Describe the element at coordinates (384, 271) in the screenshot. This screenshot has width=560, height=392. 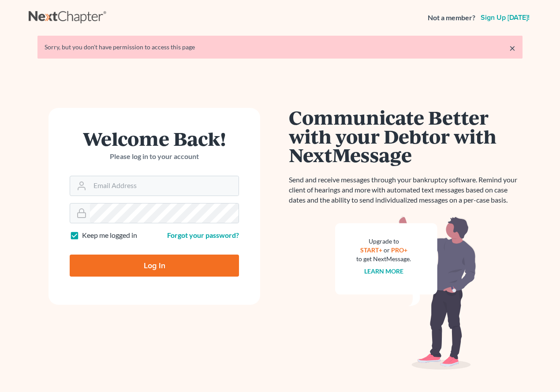
I see `a: Learn more` at that location.